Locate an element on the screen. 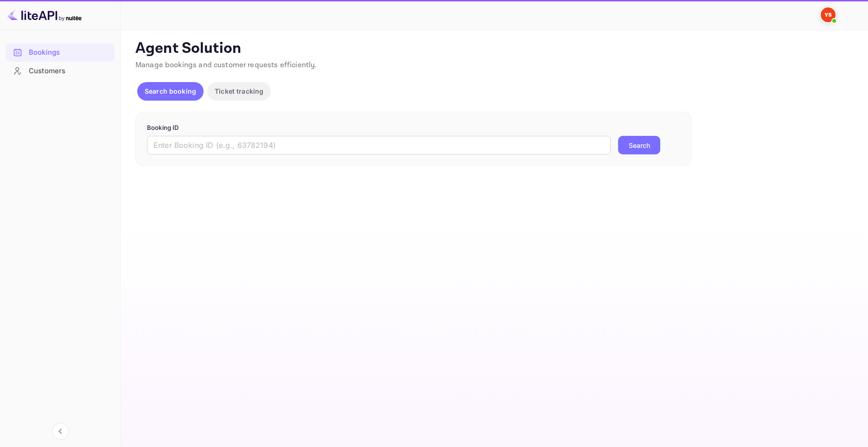  p: Booking ID is located at coordinates (413, 128).